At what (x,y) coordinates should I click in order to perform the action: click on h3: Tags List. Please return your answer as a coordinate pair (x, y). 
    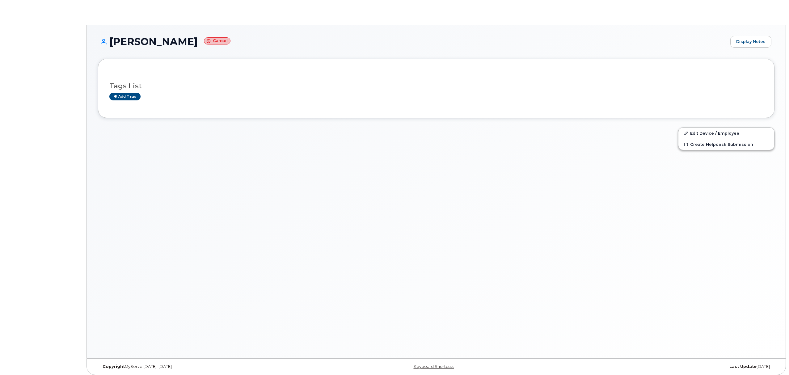
    Looking at the image, I should click on (436, 86).